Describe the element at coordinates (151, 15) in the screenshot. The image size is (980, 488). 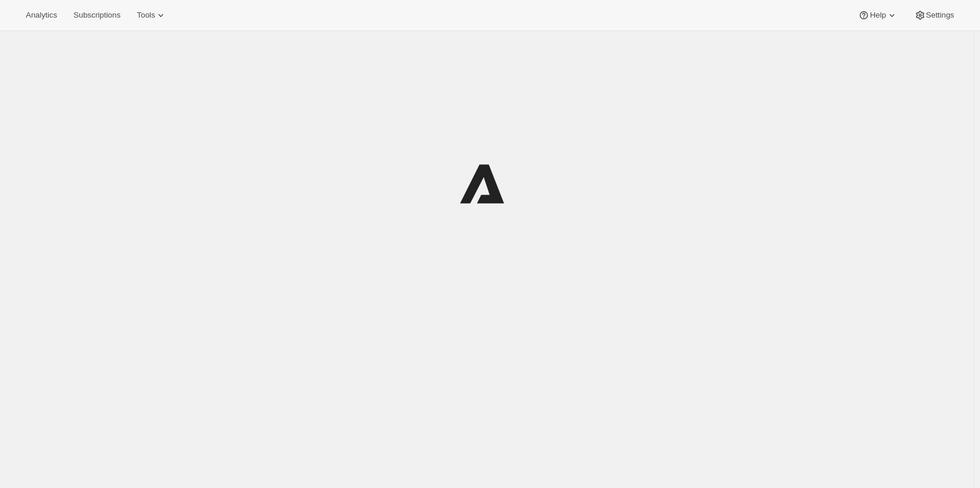
I see `button: Tools` at that location.